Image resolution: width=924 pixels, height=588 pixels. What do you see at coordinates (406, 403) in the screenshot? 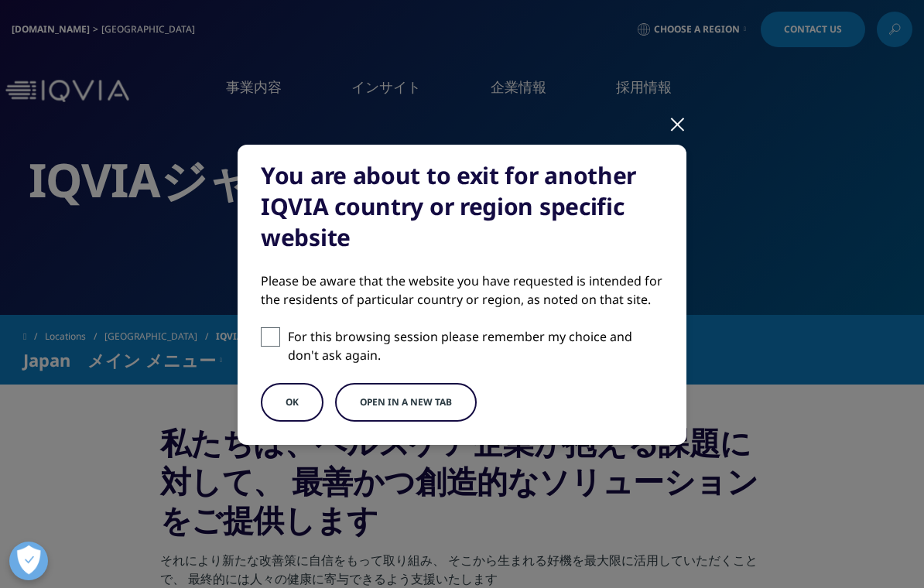
I see `button: Open in a new tab` at bounding box center [406, 403].